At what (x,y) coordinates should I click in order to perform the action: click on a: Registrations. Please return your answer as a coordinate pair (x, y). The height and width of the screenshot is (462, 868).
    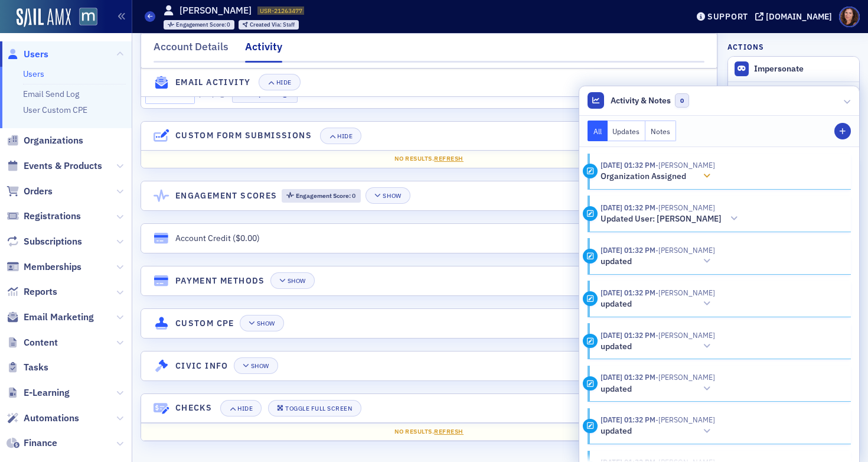
    Looking at the image, I should click on (44, 216).